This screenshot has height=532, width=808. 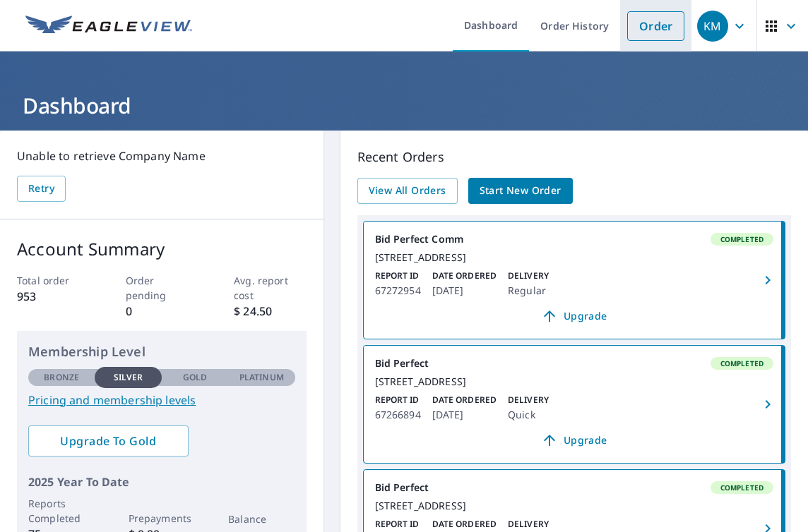 What do you see at coordinates (713, 26) in the screenshot?
I see `div: KM` at bounding box center [713, 26].